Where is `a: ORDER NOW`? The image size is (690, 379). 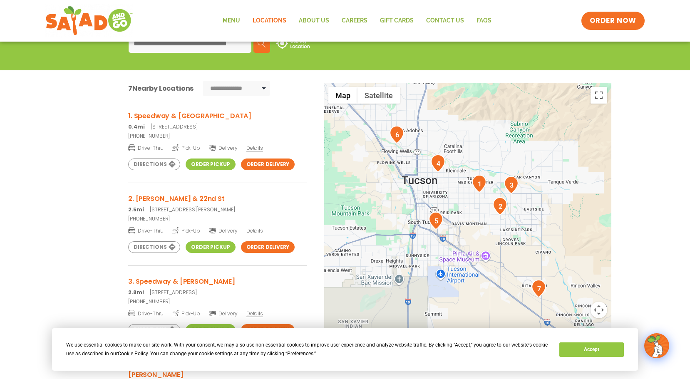
a: ORDER NOW is located at coordinates (613, 21).